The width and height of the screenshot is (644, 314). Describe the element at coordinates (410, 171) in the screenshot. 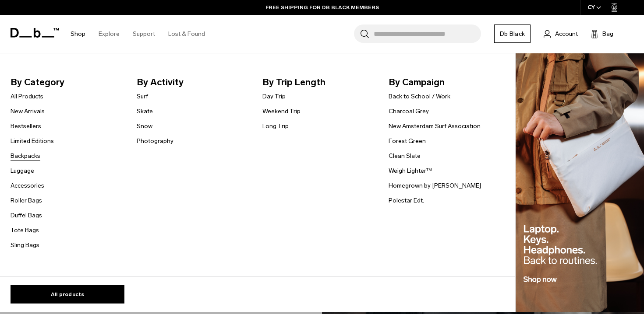

I see `a: Weigh Lighter™` at that location.